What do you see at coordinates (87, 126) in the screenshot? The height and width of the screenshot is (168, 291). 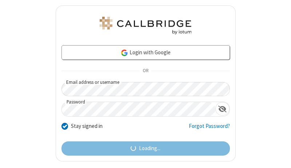 I see `label: Stay signed in` at bounding box center [87, 126].